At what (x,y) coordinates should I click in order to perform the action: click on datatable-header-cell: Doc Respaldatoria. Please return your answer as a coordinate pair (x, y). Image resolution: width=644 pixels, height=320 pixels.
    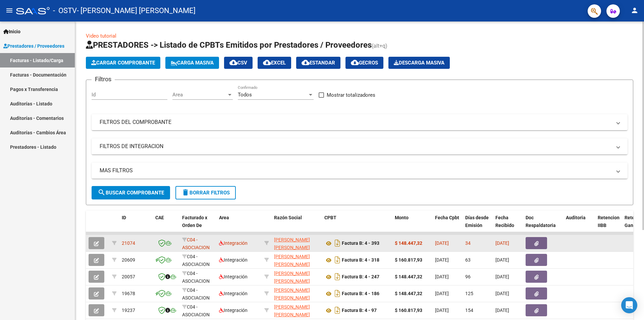
    Looking at the image, I should click on (544, 226).